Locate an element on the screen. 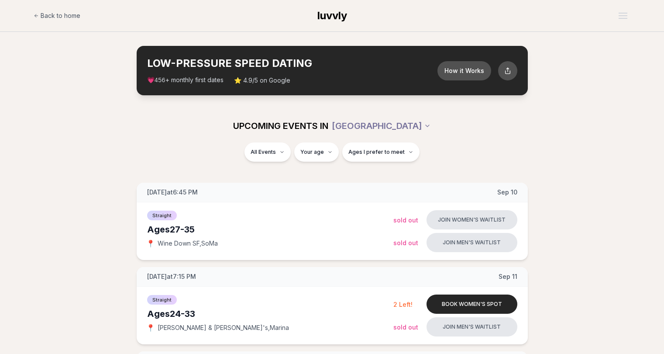 Image resolution: width=664 pixels, height=354 pixels. span: 456 is located at coordinates (160, 80).